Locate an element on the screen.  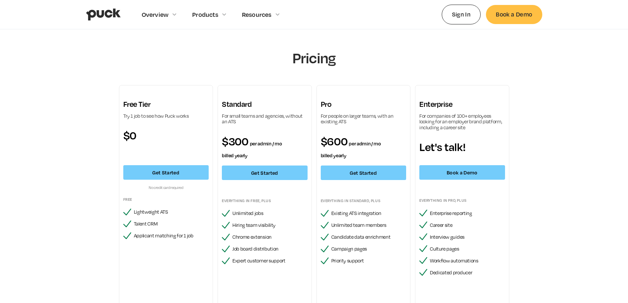
h3: Standard is located at coordinates (265, 104).